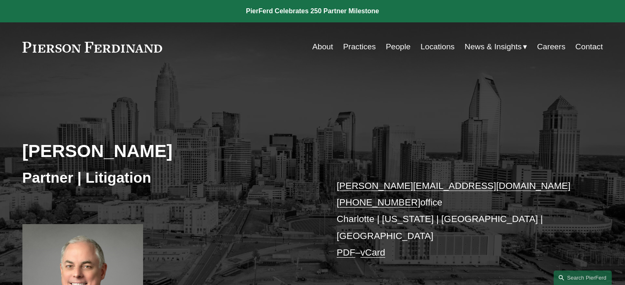 Image resolution: width=625 pixels, height=285 pixels. What do you see at coordinates (167, 178) in the screenshot?
I see `h3: Partner | Litigation` at bounding box center [167, 178].